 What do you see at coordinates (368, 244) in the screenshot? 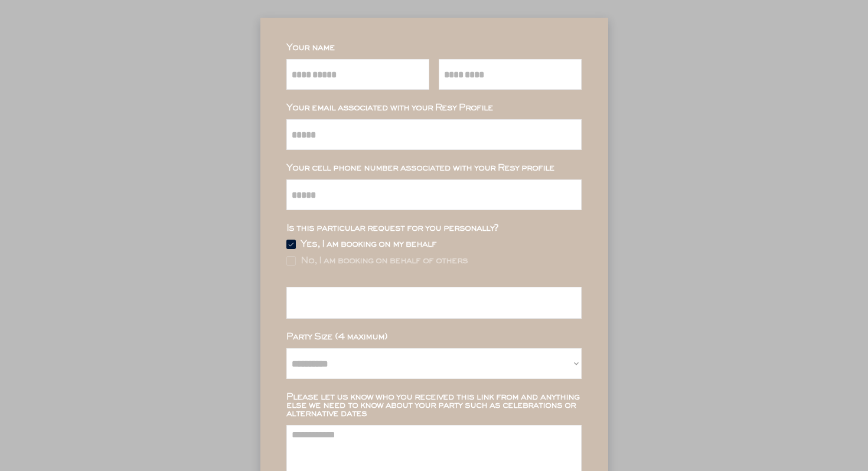
I see `div: Yes, I am booking on my behalf` at bounding box center [368, 244].